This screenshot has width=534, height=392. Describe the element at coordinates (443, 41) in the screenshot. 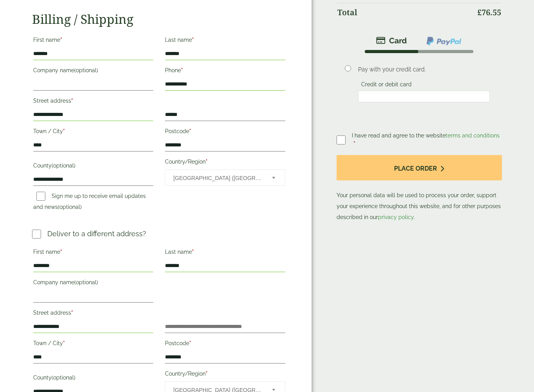

I see `img: ppcp-gateway.png` at that location.